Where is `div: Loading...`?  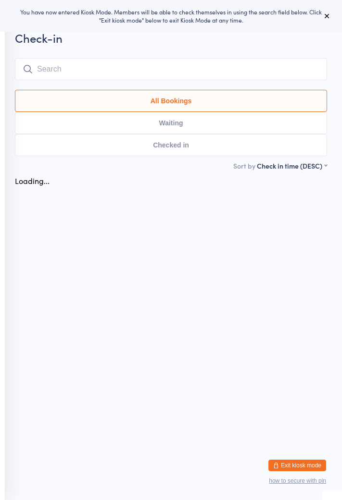
div: Loading... is located at coordinates (32, 181).